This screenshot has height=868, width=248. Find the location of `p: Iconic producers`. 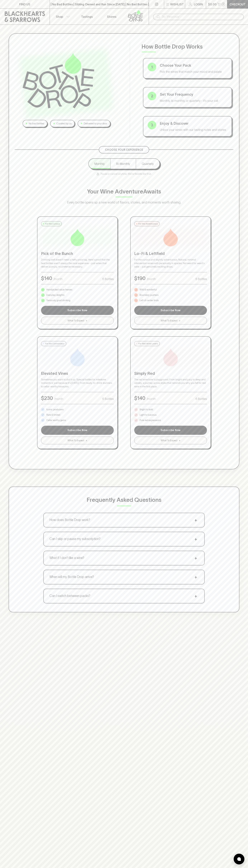

p: Iconic producers is located at coordinates (55, 410).